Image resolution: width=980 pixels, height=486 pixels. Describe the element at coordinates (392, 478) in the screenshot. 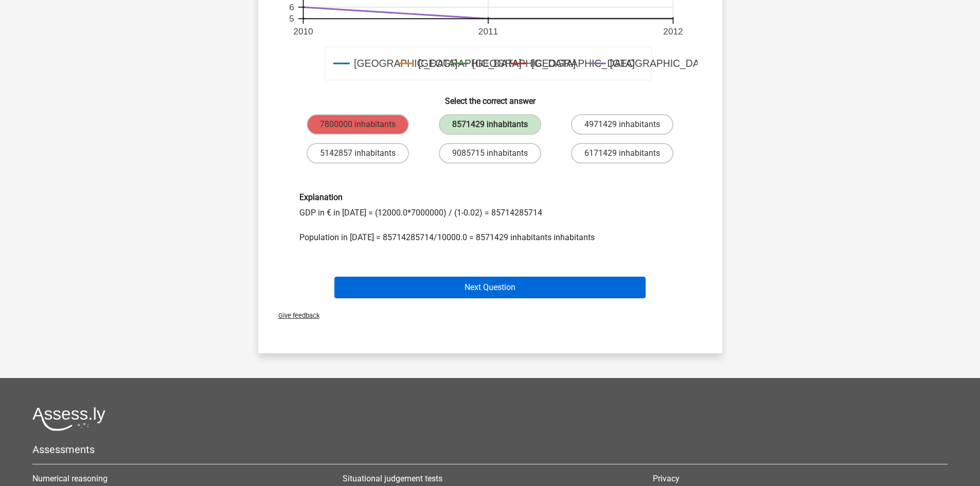

I see `a: Situational judgement tests` at that location.